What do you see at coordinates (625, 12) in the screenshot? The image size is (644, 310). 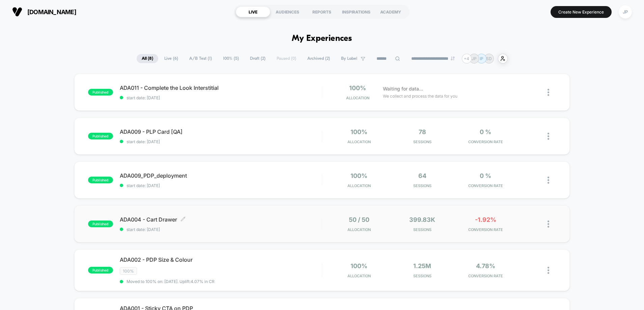 I see `button: JP` at bounding box center [625, 12].